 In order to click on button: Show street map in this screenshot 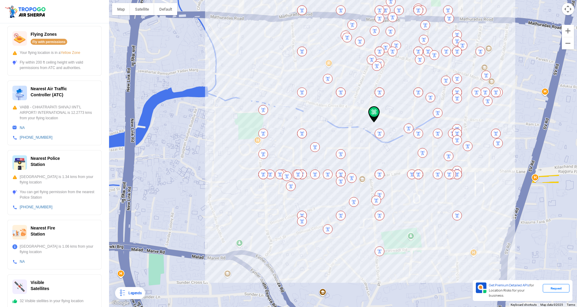, I will do `click(121, 9)`.